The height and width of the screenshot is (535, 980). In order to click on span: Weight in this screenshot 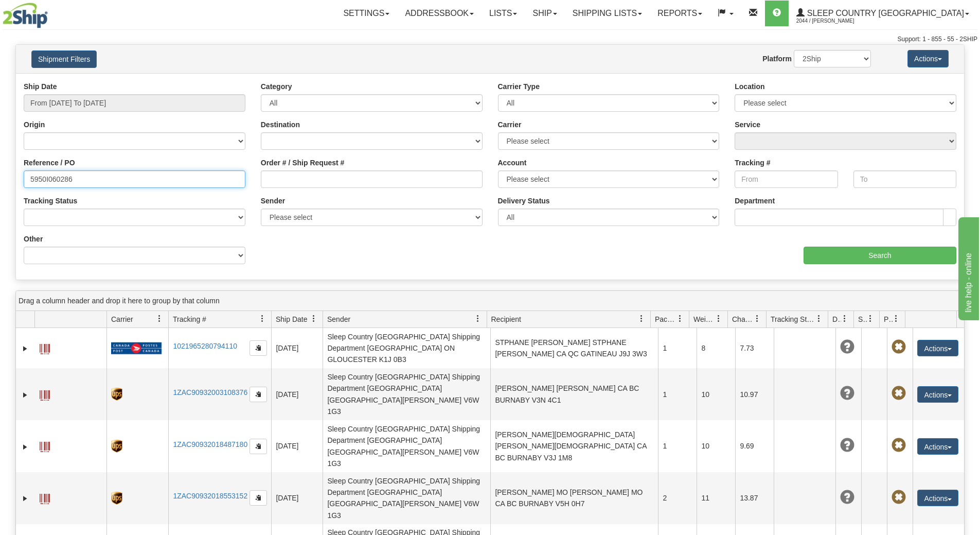, I will do `click(704, 319)`.